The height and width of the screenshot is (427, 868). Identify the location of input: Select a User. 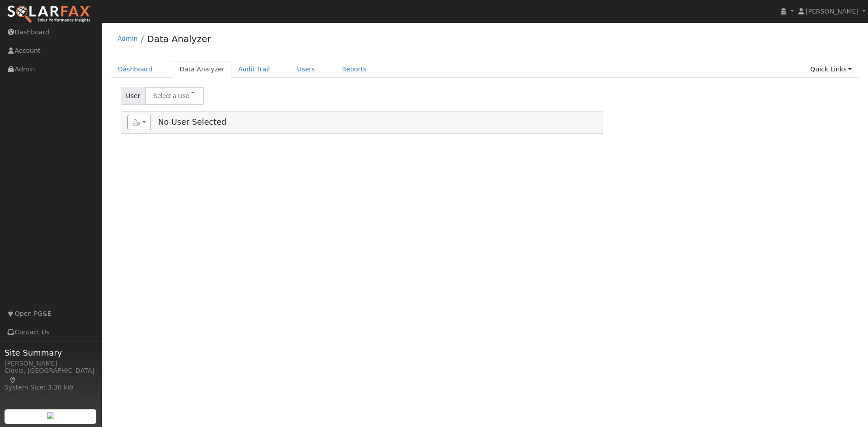
(174, 96).